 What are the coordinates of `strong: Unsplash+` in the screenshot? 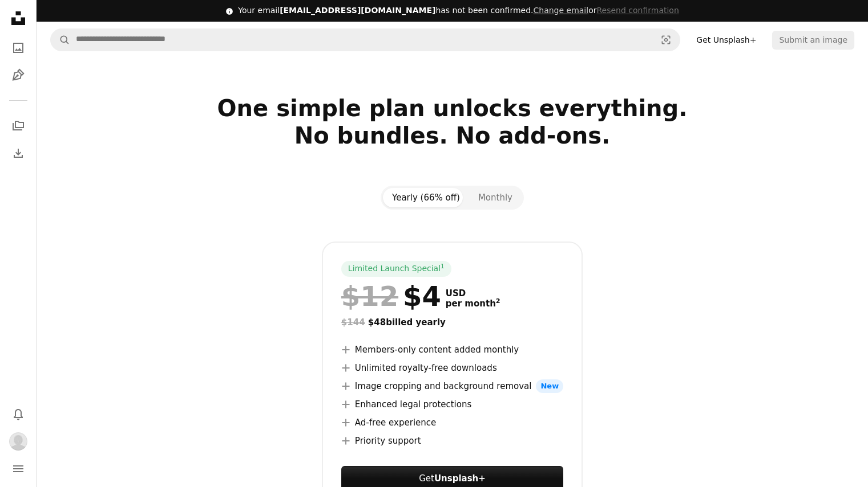 It's located at (460, 479).